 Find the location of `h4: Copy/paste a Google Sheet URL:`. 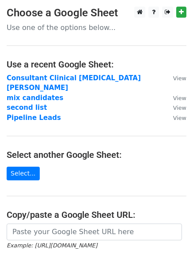

h4: Copy/paste a Google Sheet URL: is located at coordinates (96, 215).